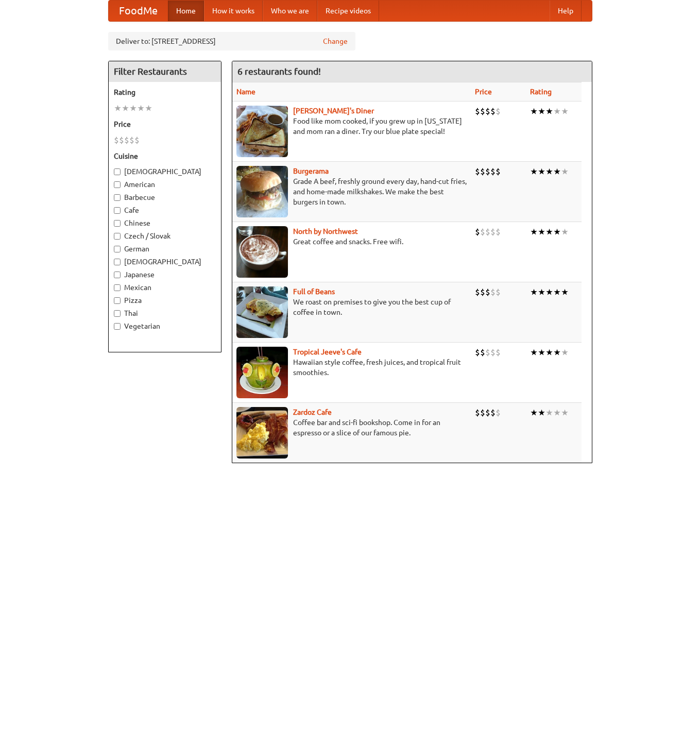  Describe the element at coordinates (279, 71) in the screenshot. I see `ng-pluralize: 6 restaurants found!` at that location.